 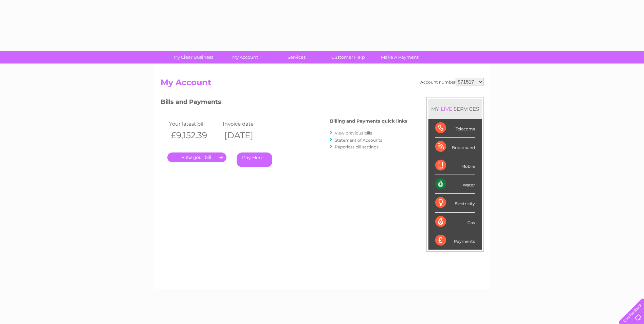 What do you see at coordinates (446, 109) in the screenshot?
I see `div: LIVE` at bounding box center [446, 109].